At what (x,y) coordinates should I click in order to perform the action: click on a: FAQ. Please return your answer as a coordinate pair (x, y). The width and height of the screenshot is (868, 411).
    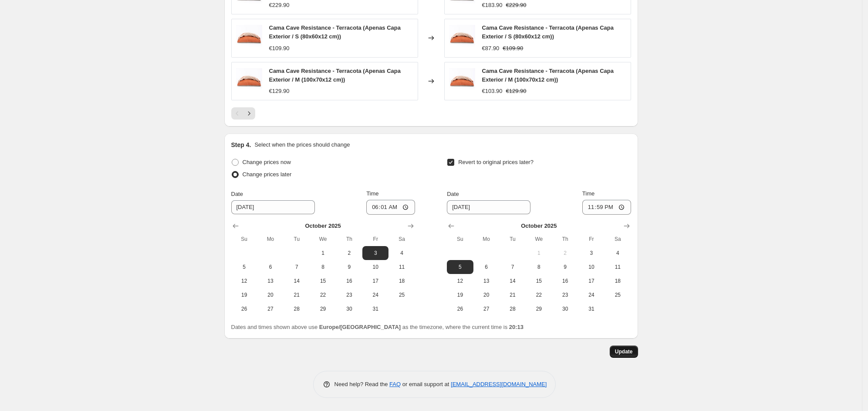
    Looking at the image, I should click on (395, 384).